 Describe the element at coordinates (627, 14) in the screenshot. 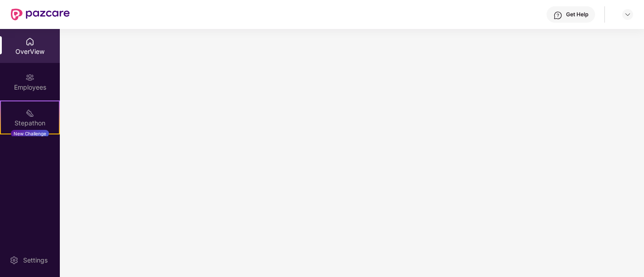

I see `img: svg+xml;base64,PHN2ZyBpZD0iRHJvcGRvd24tMzJ4MzIiIHhtbG5zPSJodHRwOi8vd3d3LnczLm9yZy8yMDAwL3N2ZyIgd2...` at that location.